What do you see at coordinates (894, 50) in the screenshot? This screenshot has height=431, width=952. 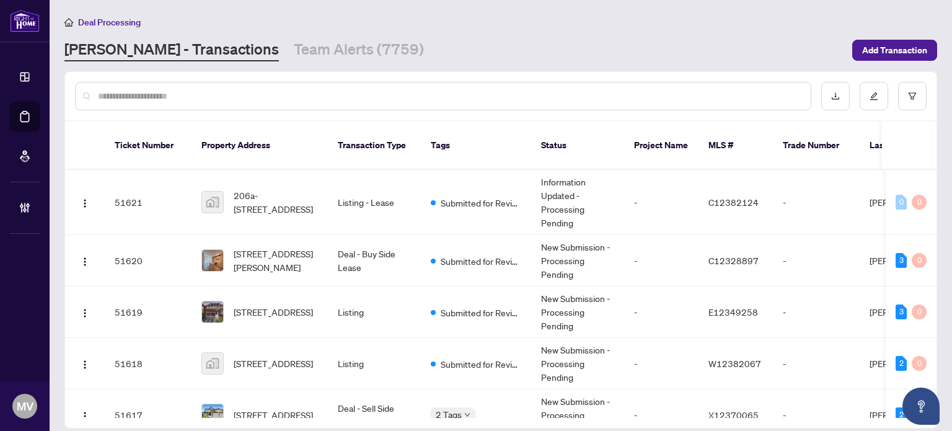 I see `span: Add Transaction` at bounding box center [894, 50].